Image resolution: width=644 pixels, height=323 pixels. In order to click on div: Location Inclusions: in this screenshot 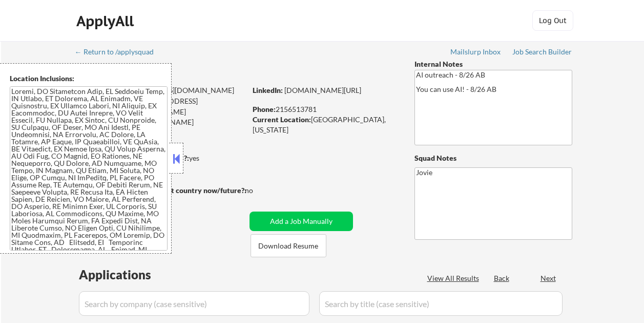, I will do `click(89, 78)`.